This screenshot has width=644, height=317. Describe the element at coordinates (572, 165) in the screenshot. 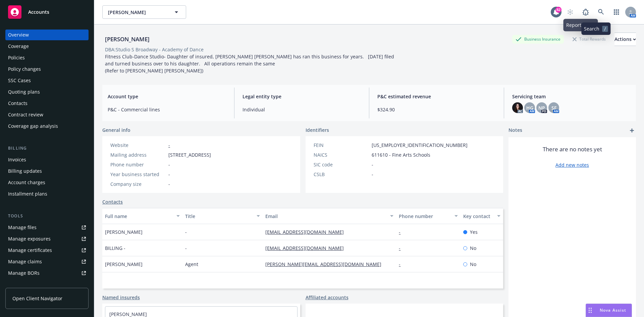

I see `a: Add new notes` at that location.